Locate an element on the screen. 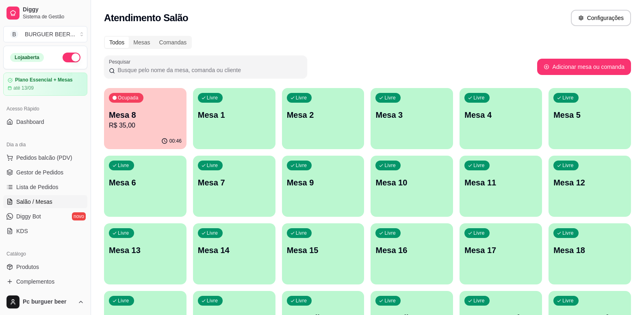 This screenshot has height=315, width=644. div: Acesso Rápido is located at coordinates (45, 109).